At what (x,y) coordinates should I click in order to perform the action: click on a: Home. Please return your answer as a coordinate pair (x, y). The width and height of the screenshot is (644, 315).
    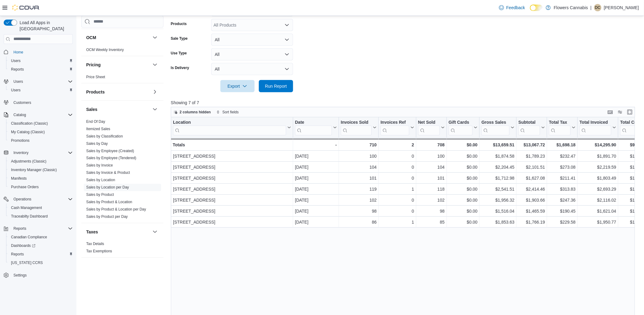
    Looking at the image, I should click on (18, 52).